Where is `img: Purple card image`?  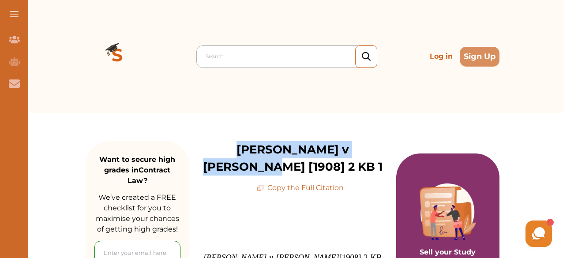 img: Purple card image is located at coordinates (448, 212).